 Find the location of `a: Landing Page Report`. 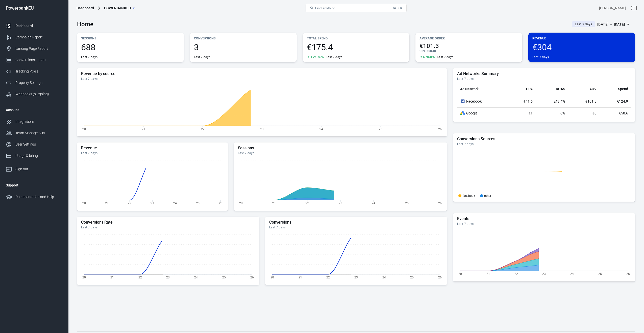

a: Landing Page Report is located at coordinates (34, 49).